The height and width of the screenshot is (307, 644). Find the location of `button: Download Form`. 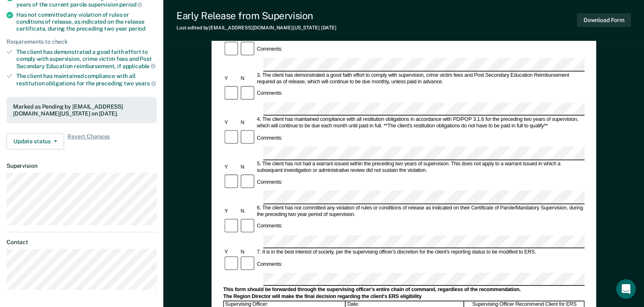

button: Download Form is located at coordinates (604, 20).